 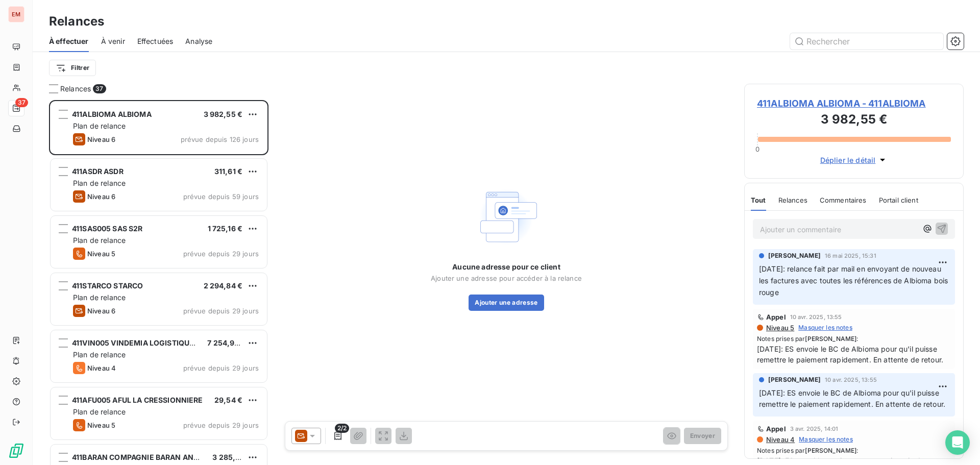 I want to click on span: Aucune adresse pour ce client, so click(x=506, y=267).